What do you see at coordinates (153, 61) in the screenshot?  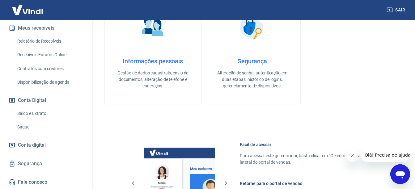 I see `h4: Informações pessoais` at bounding box center [153, 61].